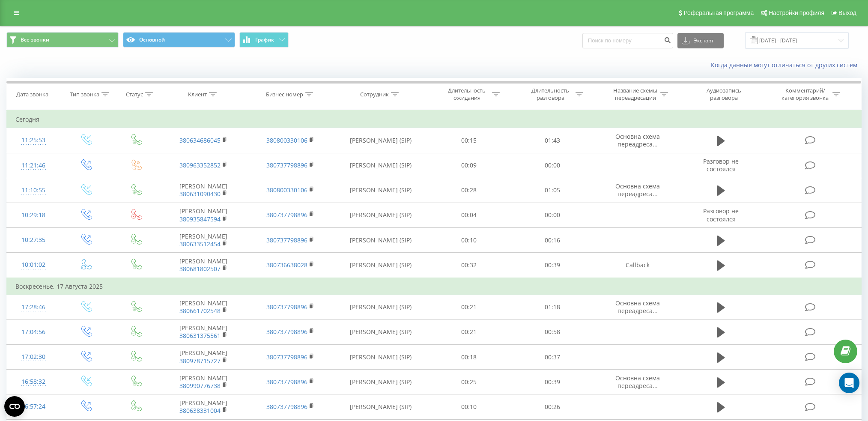  What do you see at coordinates (34, 382) in the screenshot?
I see `div: 16:58:32` at bounding box center [34, 382].